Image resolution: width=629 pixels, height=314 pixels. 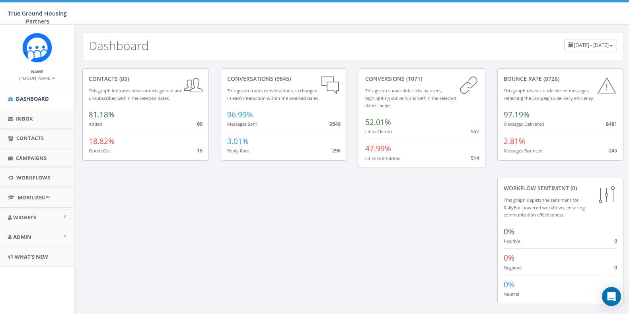 I want to click on small: Messages Delivered, so click(x=524, y=124).